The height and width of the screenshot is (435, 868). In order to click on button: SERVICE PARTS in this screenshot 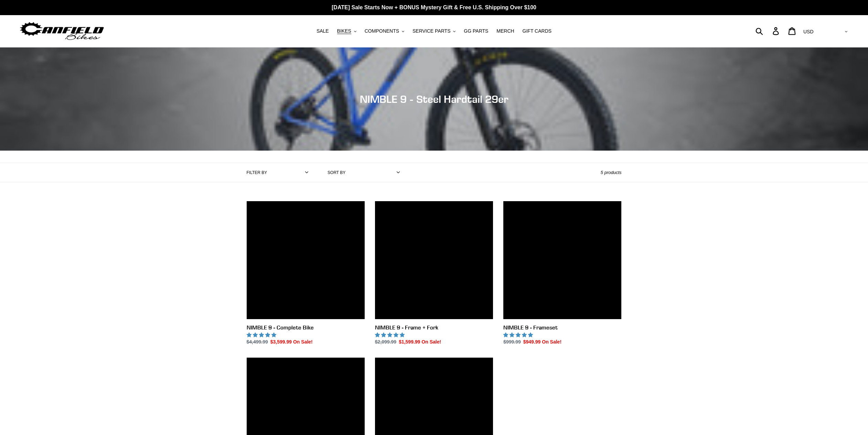, I will do `click(434, 31)`.